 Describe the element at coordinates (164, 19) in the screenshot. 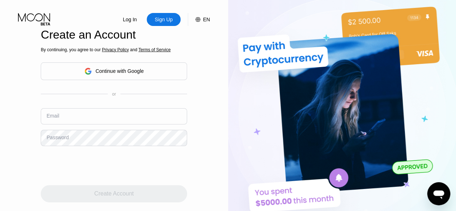

I see `div: Sign Up` at that location.